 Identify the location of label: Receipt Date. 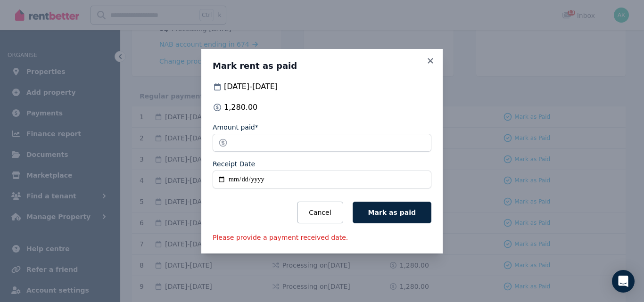
(234, 164).